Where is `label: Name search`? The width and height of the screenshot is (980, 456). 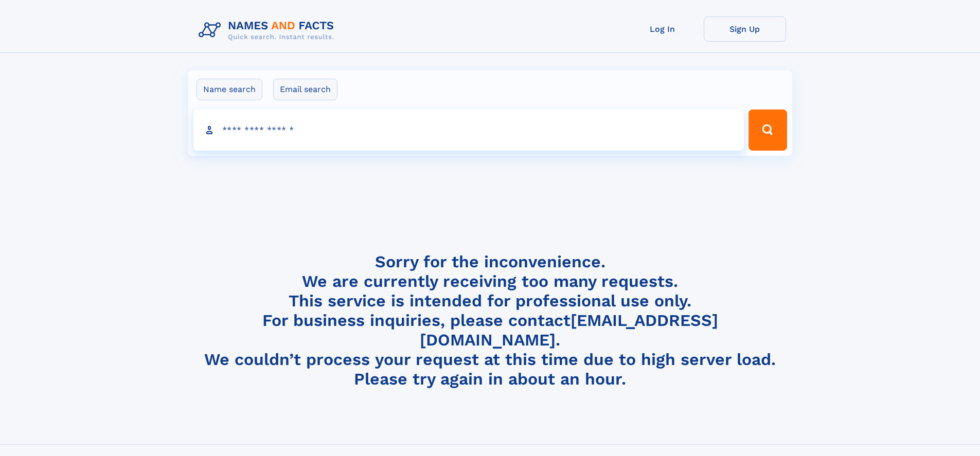
label: Name search is located at coordinates (229, 89).